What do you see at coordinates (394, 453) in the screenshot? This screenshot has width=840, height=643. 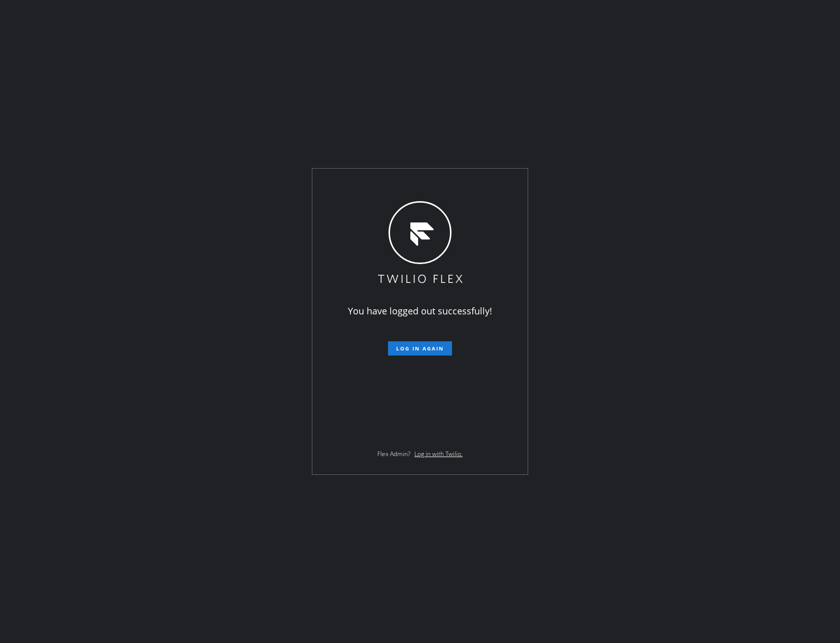 I see `span: Flex Admin?` at bounding box center [394, 453].